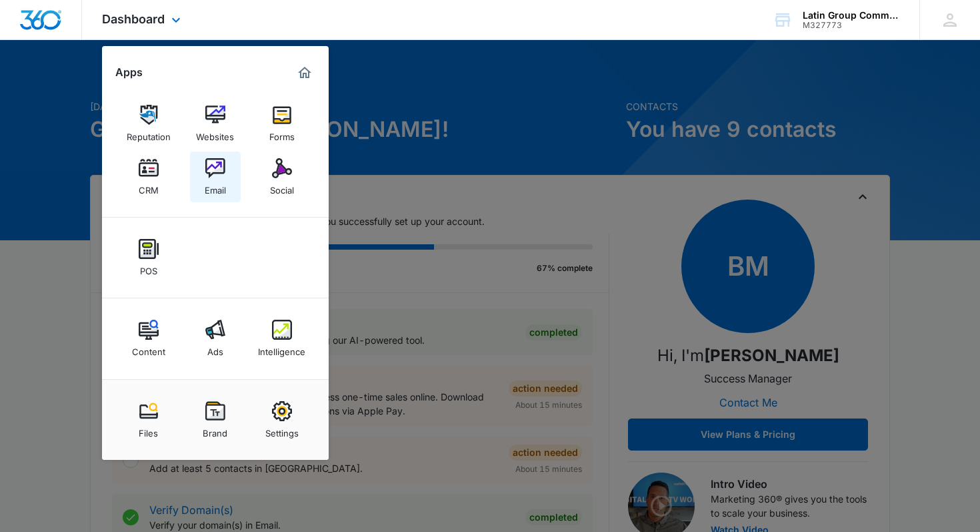  Describe the element at coordinates (149, 268) in the screenshot. I see `div: POS` at that location.